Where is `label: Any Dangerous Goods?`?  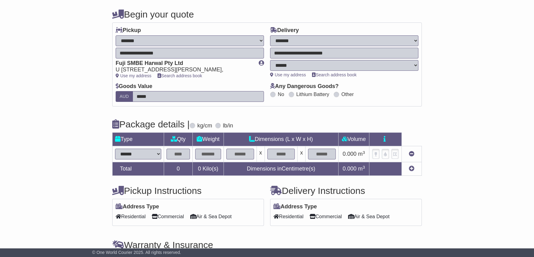 label: Any Dangerous Goods? is located at coordinates (304, 87).